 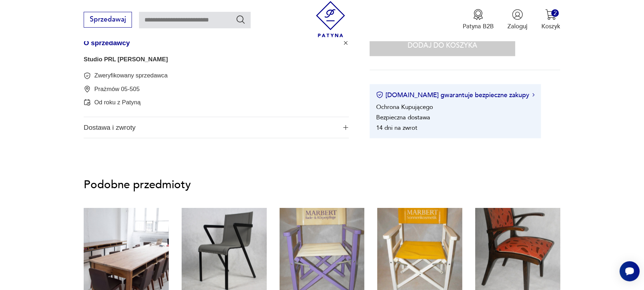 What do you see at coordinates (210, 43) in the screenshot?
I see `span: O sprzedawcy` at bounding box center [210, 43].